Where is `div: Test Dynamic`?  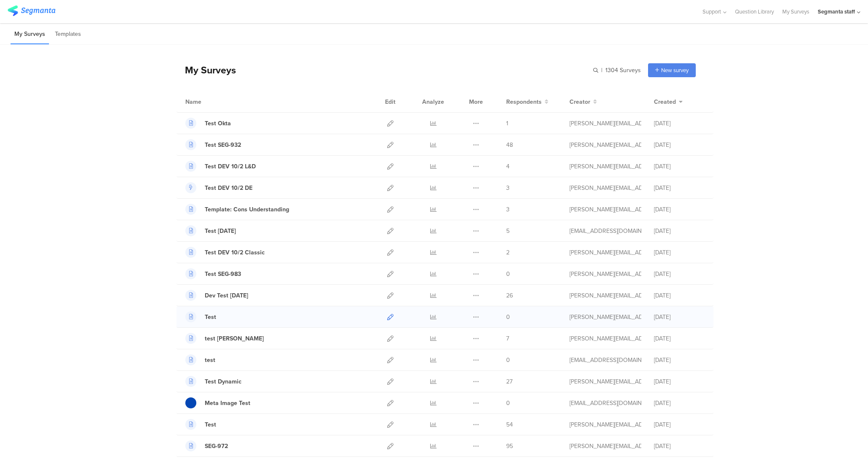 div: Test Dynamic is located at coordinates (223, 382).